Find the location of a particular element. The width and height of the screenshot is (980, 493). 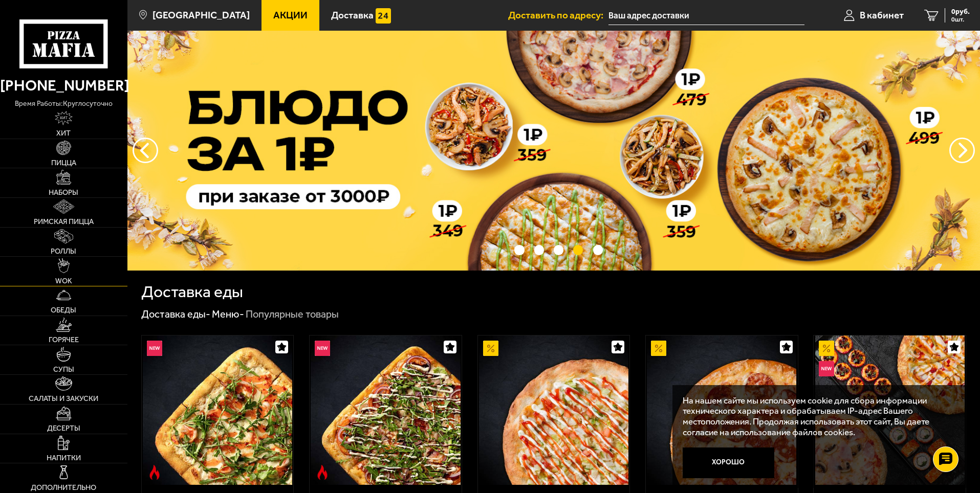

img: 15daf4d41897b9f0e9f617042186c801.svg is located at coordinates (383, 16).